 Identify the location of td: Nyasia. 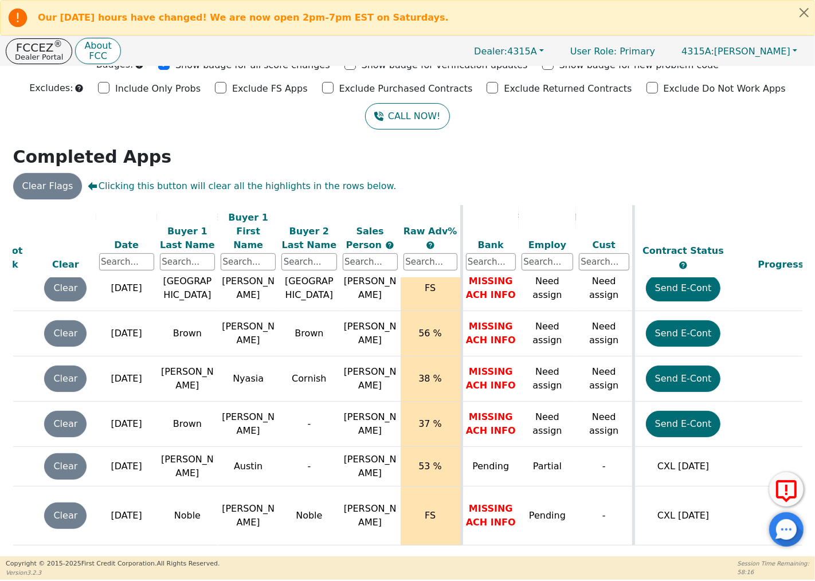
(248, 379).